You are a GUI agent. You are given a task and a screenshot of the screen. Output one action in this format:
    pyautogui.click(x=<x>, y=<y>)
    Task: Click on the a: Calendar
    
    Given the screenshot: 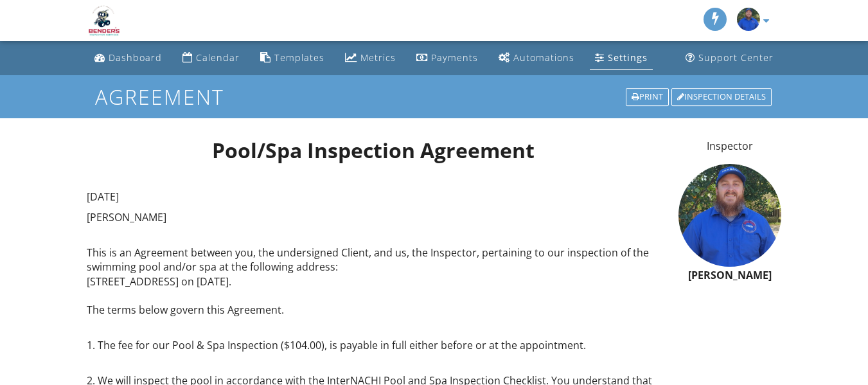 What is the action you would take?
    pyautogui.click(x=211, y=58)
    